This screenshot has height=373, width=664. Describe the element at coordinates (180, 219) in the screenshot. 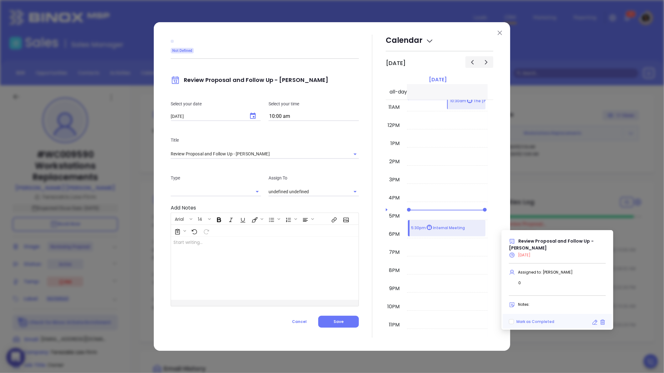

I see `button: Arial` at that location.